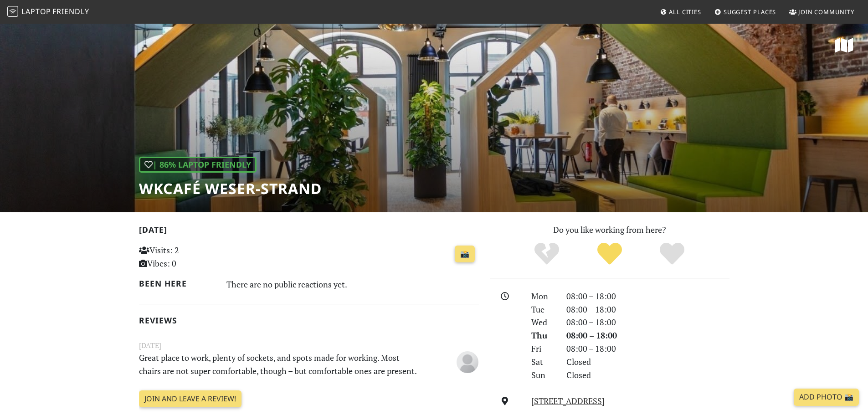 The height and width of the screenshot is (415, 868). Describe the element at coordinates (826, 12) in the screenshot. I see `span: Join Community` at that location.